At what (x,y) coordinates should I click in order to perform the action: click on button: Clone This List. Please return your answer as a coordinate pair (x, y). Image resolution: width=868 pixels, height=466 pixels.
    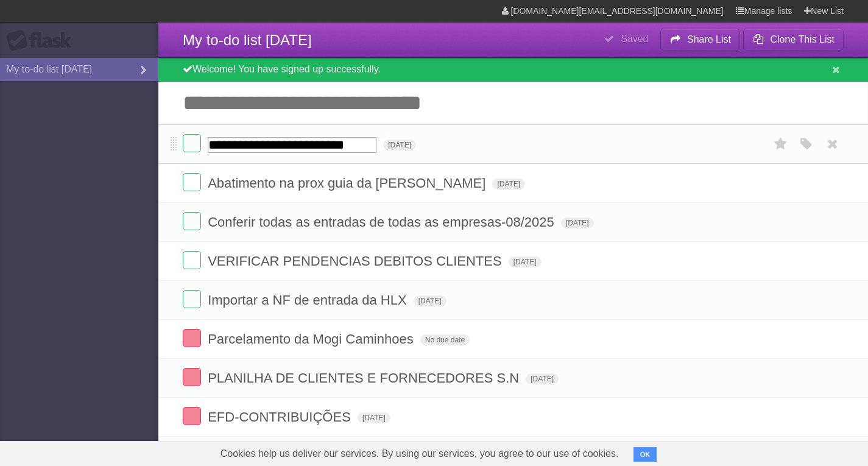
    Looking at the image, I should click on (793, 40).